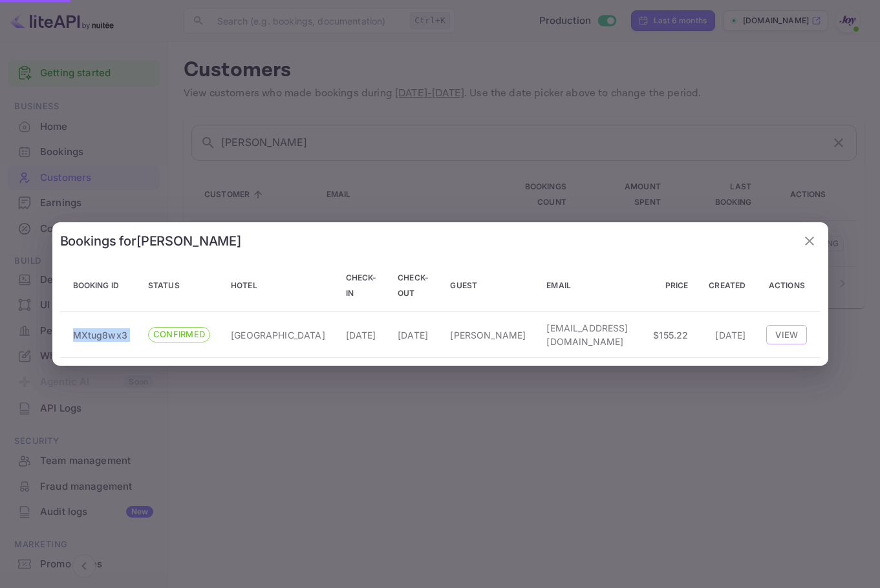 The height and width of the screenshot is (588, 880). Describe the element at coordinates (787, 285) in the screenshot. I see `th: Actions` at that location.